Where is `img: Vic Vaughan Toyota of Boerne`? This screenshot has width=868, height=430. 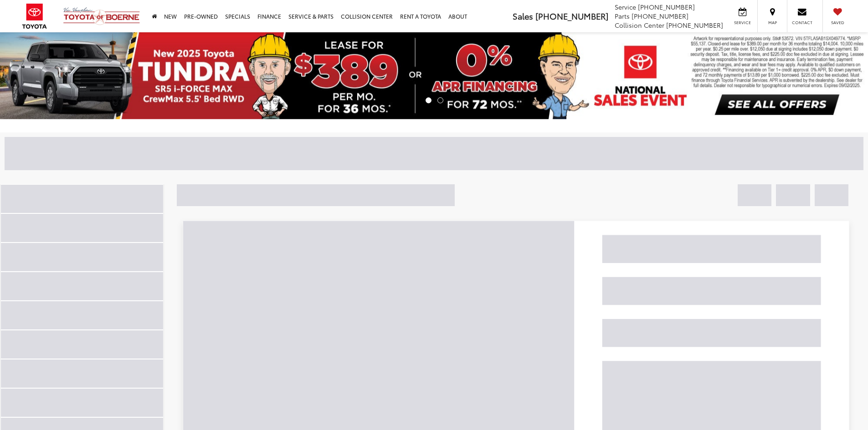
img: Vic Vaughan Toyota of Boerne is located at coordinates (101, 16).